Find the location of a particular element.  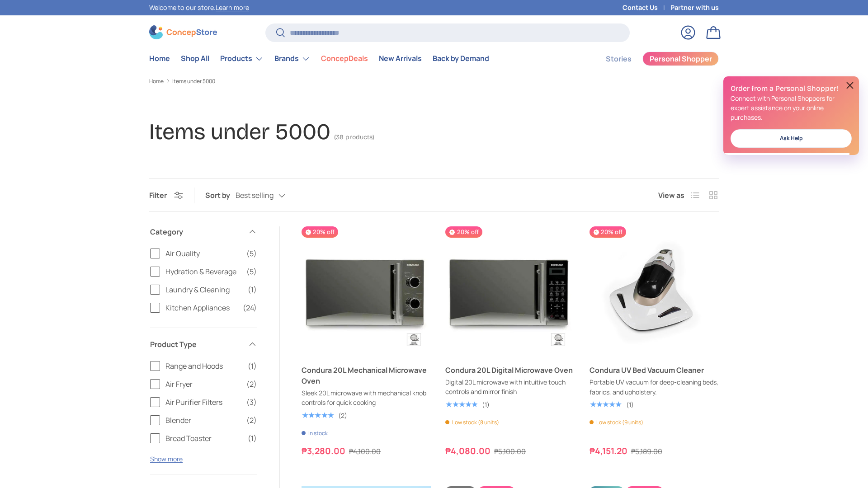

span: Range and Hoods is located at coordinates (204, 366).